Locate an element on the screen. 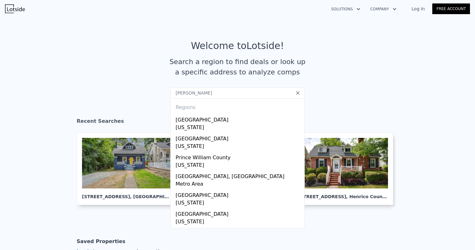  button: Solutions is located at coordinates (346, 9).